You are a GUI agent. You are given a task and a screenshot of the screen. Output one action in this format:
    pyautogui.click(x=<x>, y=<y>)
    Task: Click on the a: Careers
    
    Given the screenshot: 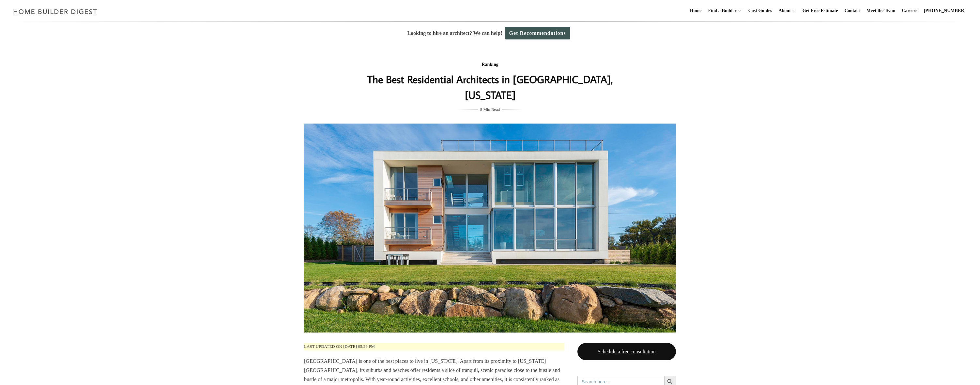 What is the action you would take?
    pyautogui.click(x=910, y=10)
    